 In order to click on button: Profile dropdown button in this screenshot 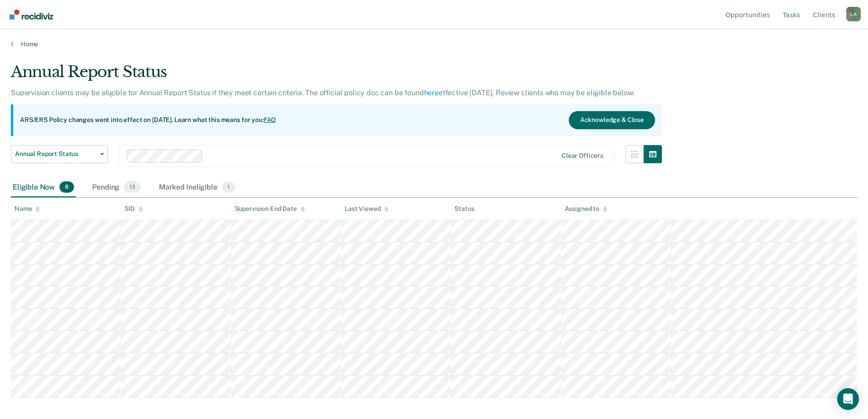, I will do `click(853, 14)`.